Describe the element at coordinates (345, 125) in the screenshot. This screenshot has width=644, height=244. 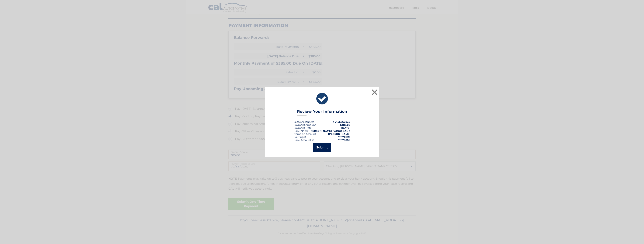
I see `span: $385.00` at that location.